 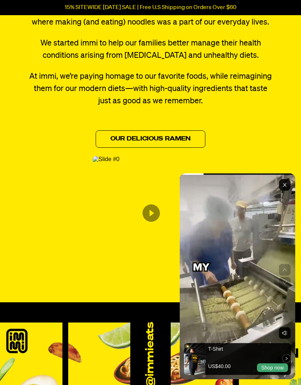 I want to click on a: Our Delicious Ramen, so click(x=151, y=139).